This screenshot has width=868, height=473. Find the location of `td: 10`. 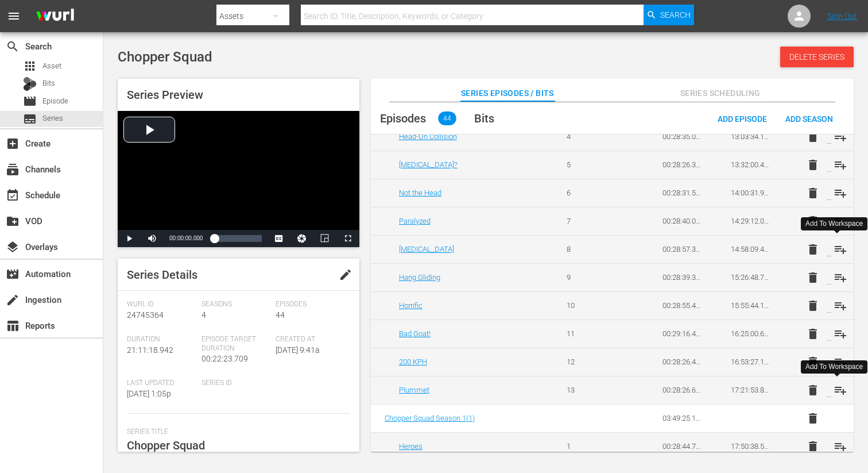

td: 10 is located at coordinates (587, 305).